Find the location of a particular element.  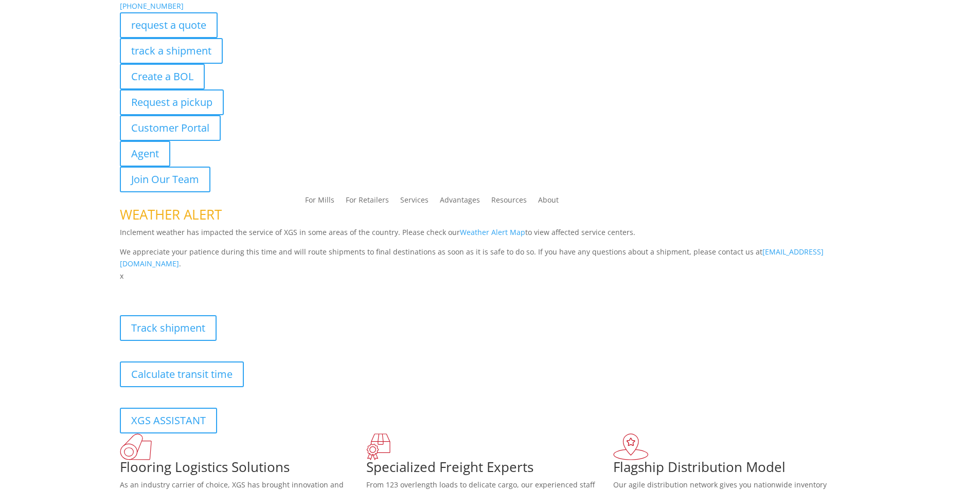

a: track a shipment is located at coordinates (172, 51).